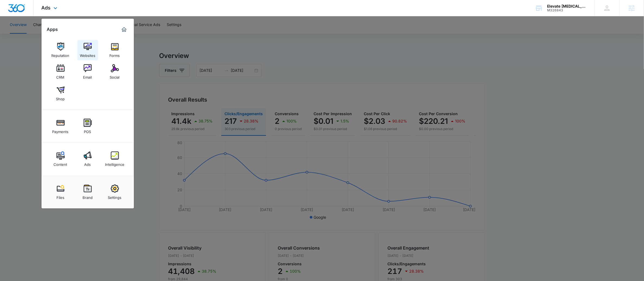  Describe the element at coordinates (60, 54) in the screenshot. I see `div: Reputation` at that location.